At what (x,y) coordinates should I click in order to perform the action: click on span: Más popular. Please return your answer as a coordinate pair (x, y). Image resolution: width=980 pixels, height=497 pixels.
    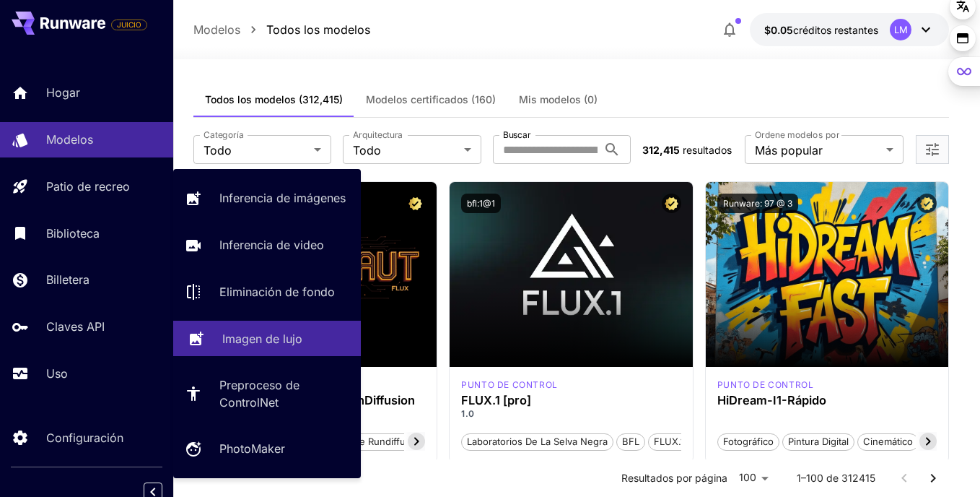
    Looking at the image, I should click on (817, 151).